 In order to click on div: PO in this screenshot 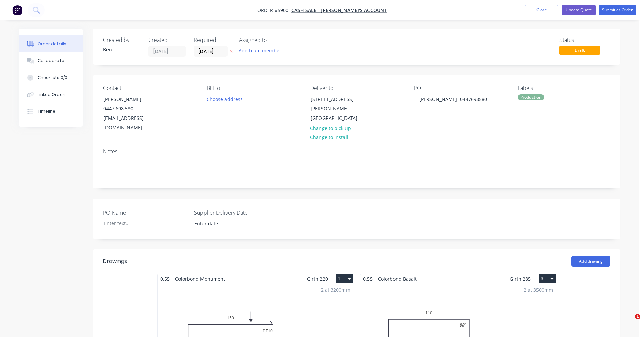, I will do `click(460, 88)`.